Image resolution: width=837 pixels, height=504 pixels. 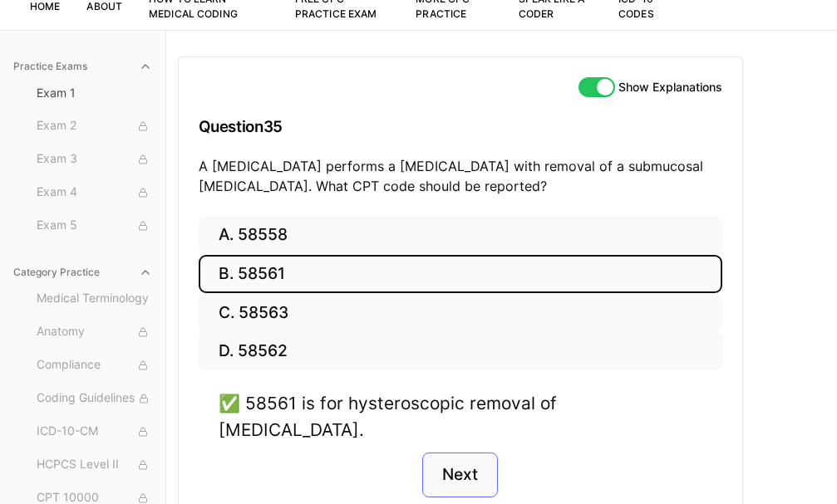 What do you see at coordinates (94, 432) in the screenshot?
I see `span: ICD-10-CM` at bounding box center [94, 432].